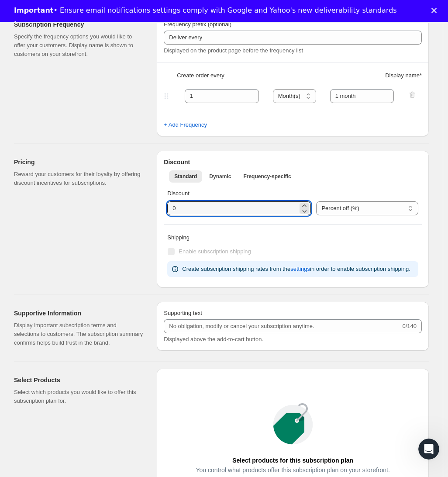 The height and width of the screenshot is (477, 448). What do you see at coordinates (233, 208) in the screenshot?
I see `input: 10` at bounding box center [233, 208].